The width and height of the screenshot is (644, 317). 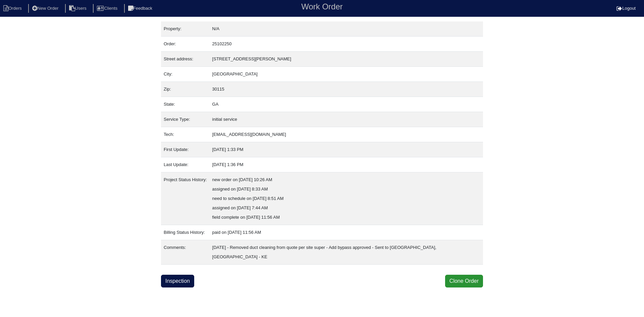 What do you see at coordinates (346, 44) in the screenshot?
I see `td: 25102250` at bounding box center [346, 44].